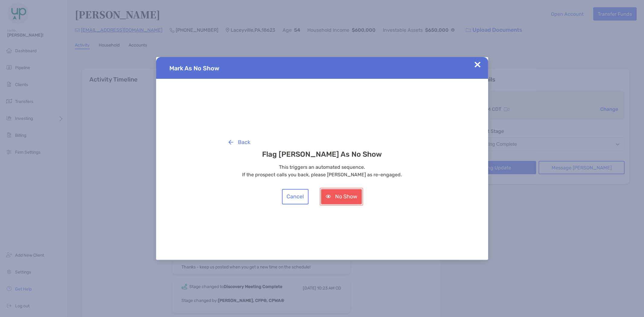 This screenshot has width=644, height=317. Describe the element at coordinates (341, 196) in the screenshot. I see `button: No Show` at that location.